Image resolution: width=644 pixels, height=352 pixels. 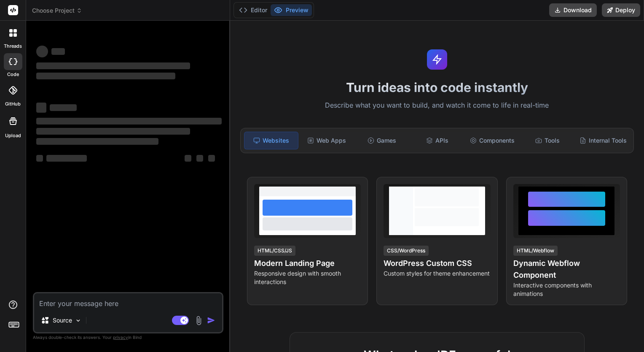 What do you see at coordinates (437, 264) in the screenshot?
I see `h4: WordPress Custom CSS` at bounding box center [437, 264].